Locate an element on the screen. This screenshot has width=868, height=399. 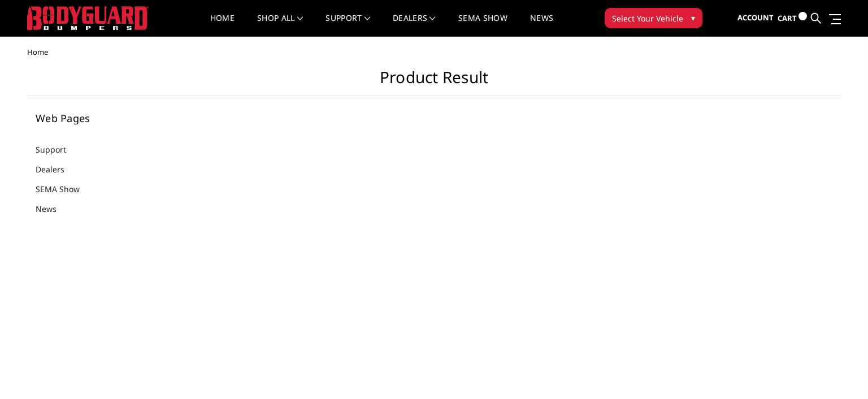
img: BODYGUARD BUMPERS is located at coordinates (88, 18).